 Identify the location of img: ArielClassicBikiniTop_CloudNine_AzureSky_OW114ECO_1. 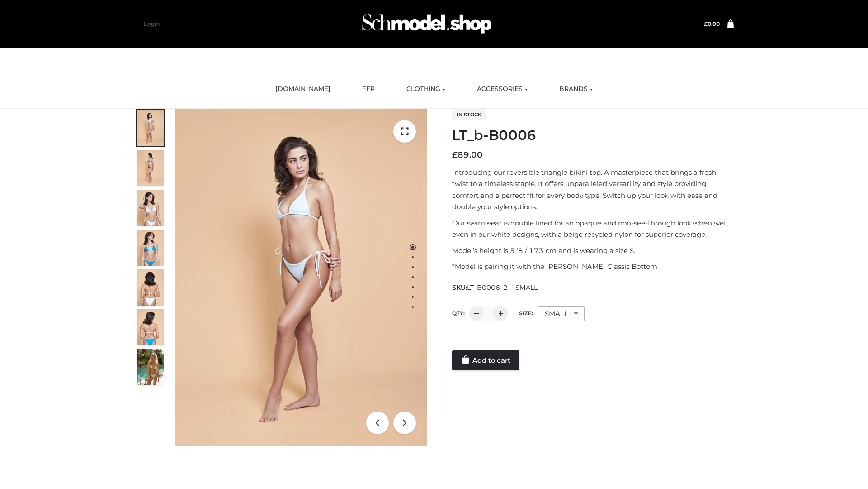
(301, 277).